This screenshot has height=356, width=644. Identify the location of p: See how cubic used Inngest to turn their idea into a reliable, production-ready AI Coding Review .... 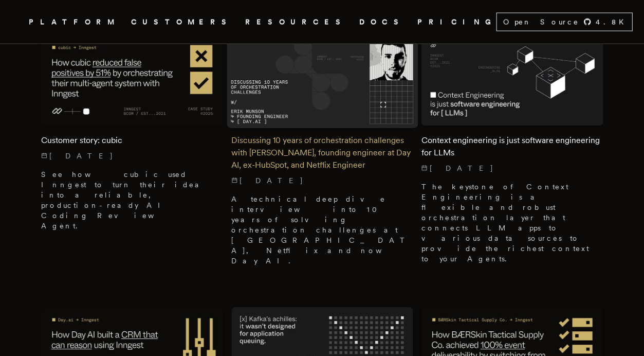
(132, 200).